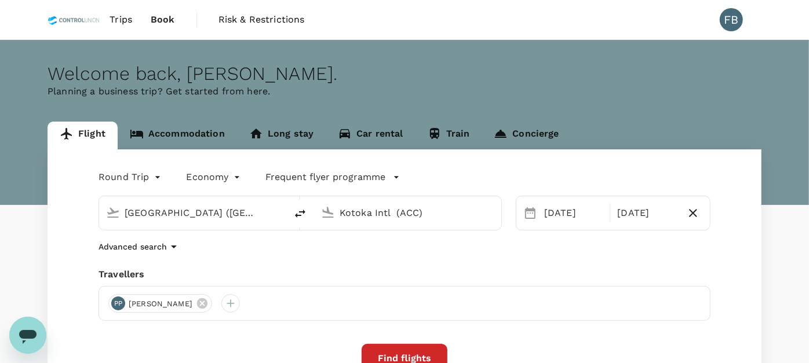  Describe the element at coordinates (133, 247) in the screenshot. I see `p: Advanced search` at that location.